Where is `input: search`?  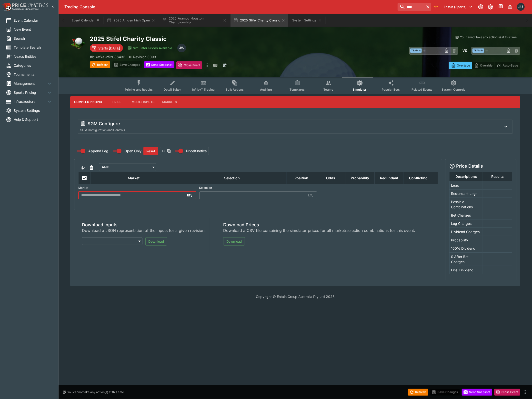 input: search is located at coordinates (411, 7).